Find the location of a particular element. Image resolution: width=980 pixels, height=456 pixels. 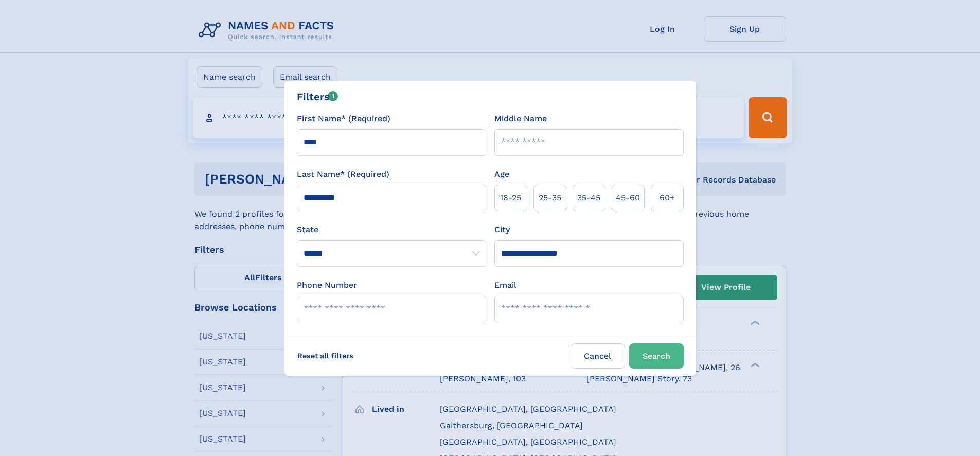

span: 45‑60 is located at coordinates (627, 198).